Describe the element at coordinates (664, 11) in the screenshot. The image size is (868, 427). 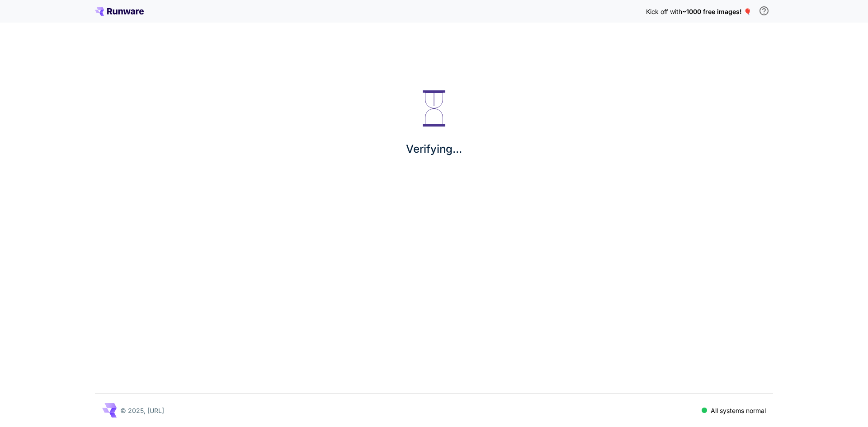
I see `span: Kick off with` at that location.